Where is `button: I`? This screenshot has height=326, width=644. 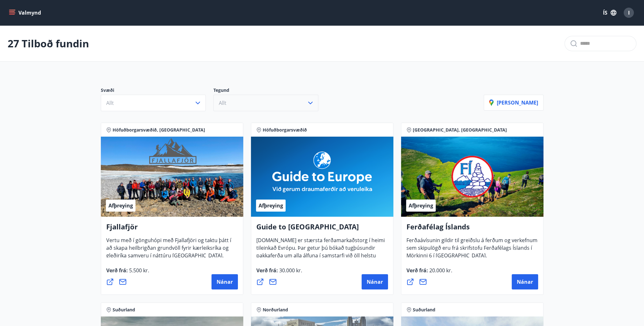
button: I is located at coordinates (628, 13).